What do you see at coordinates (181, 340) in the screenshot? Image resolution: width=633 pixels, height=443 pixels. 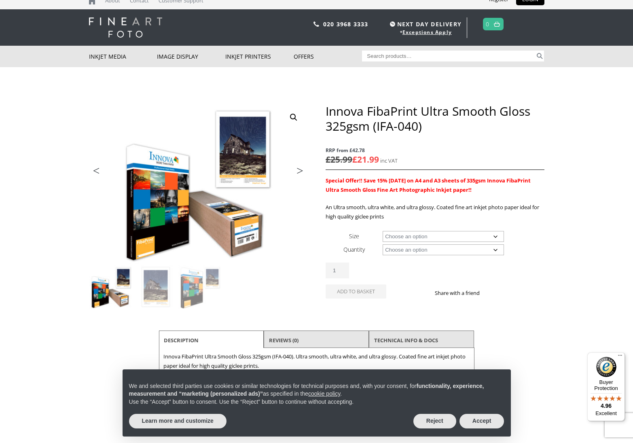 I see `a: Description` at bounding box center [181, 340].